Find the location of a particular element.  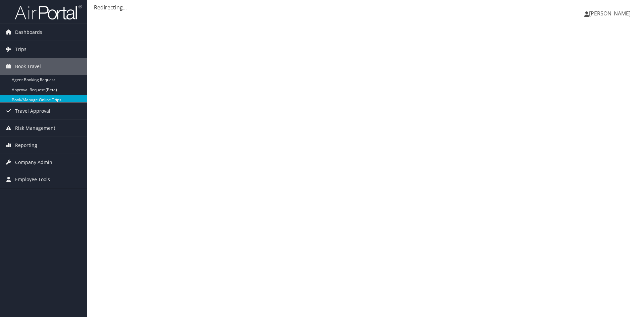

div: Redirecting... is located at coordinates (366, 7).